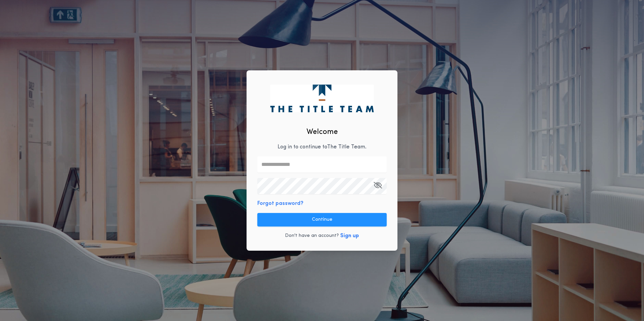  I want to click on p: Don't have an account?, so click(312, 236).